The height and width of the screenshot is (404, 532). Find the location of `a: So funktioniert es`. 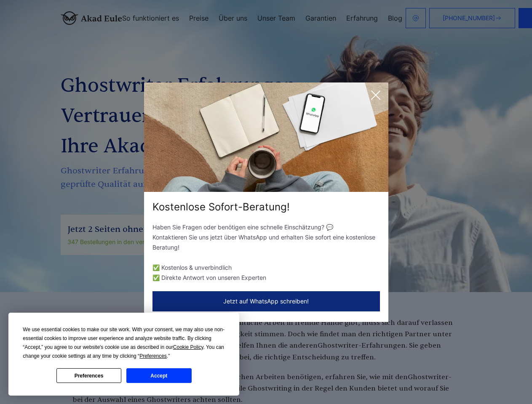

a: So funktioniert es is located at coordinates (150, 18).